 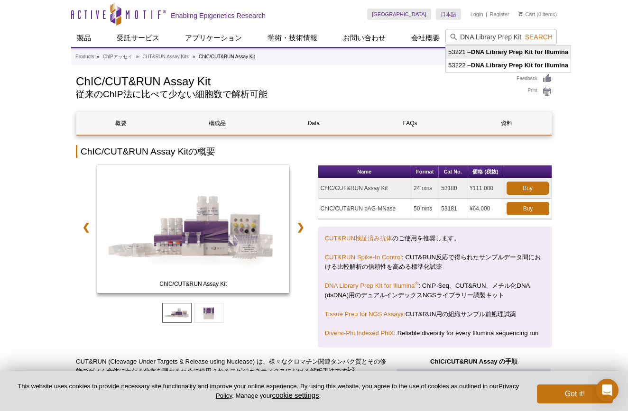 What do you see at coordinates (453, 188) in the screenshot?
I see `td: 53180` at bounding box center [453, 188].